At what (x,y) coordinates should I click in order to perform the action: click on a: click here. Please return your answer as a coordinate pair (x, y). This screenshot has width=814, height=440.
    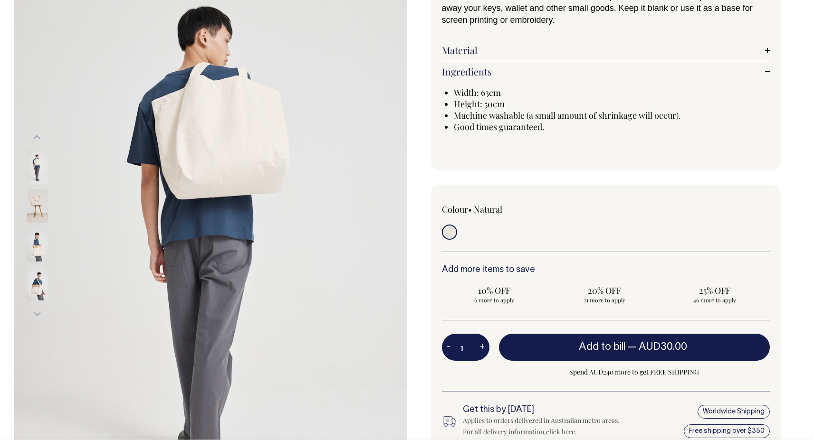
    Looking at the image, I should click on (560, 432).